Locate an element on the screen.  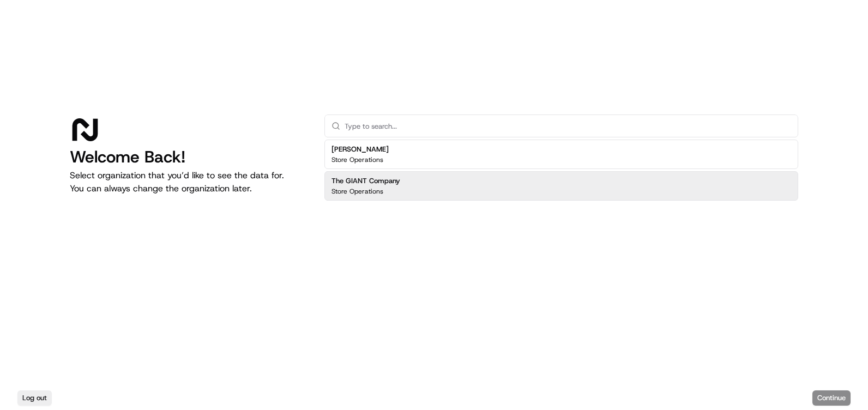
h2: The GIANT Company is located at coordinates (366, 181).